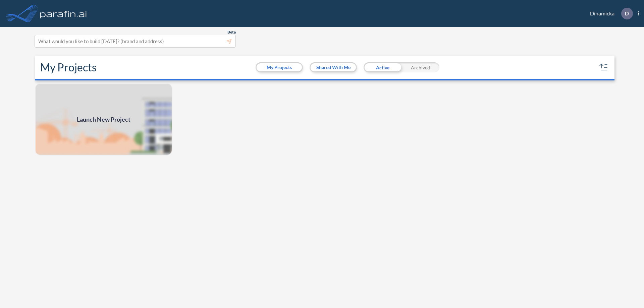 This screenshot has width=644, height=308. Describe the element at coordinates (104, 119) in the screenshot. I see `img: add` at that location.